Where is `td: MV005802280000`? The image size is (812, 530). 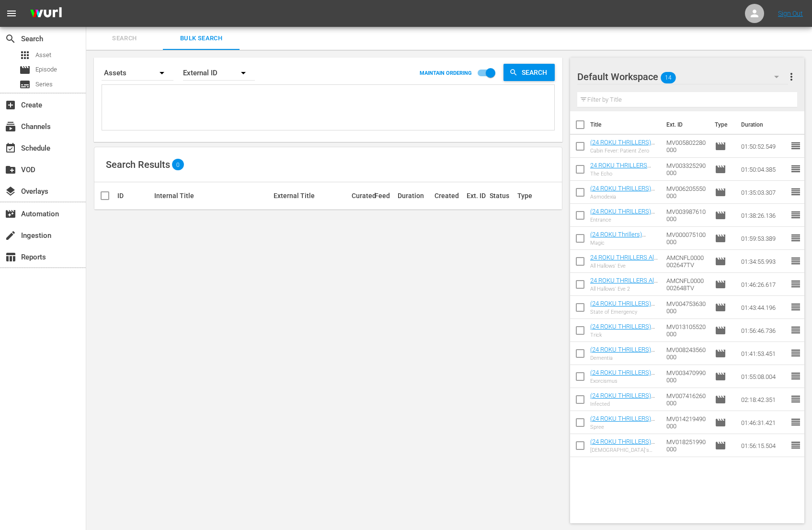 td: MV005802280000 is located at coordinates (687, 146).